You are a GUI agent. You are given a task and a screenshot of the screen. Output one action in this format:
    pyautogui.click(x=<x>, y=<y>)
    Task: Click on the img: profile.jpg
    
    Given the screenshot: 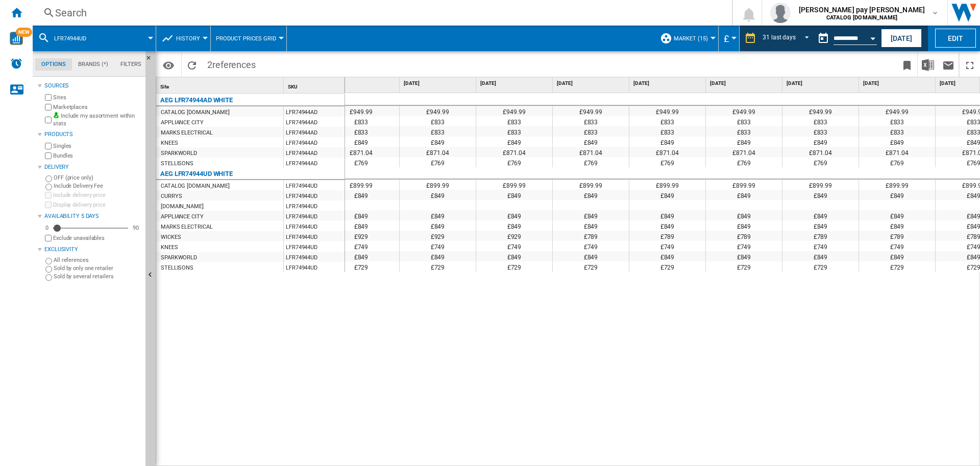 What is the action you would take?
    pyautogui.click(x=781, y=13)
    